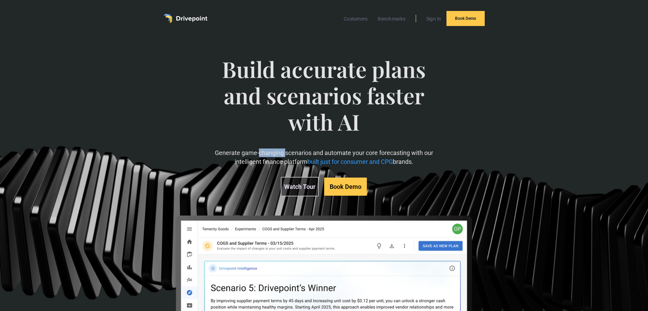  I want to click on a: Watch Tour, so click(300, 186).